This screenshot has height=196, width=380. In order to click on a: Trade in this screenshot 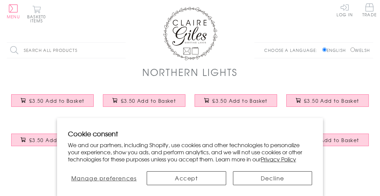, I will do `click(369, 11)`.